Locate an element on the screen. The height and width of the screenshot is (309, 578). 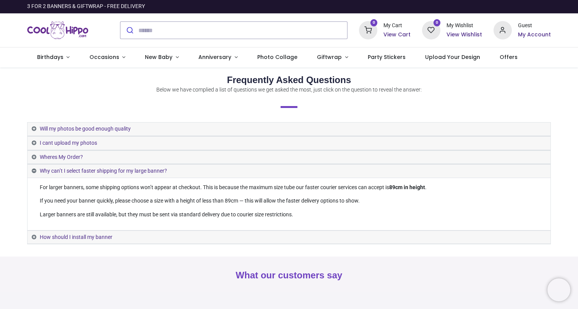
h6: View Cart is located at coordinates (397, 35).